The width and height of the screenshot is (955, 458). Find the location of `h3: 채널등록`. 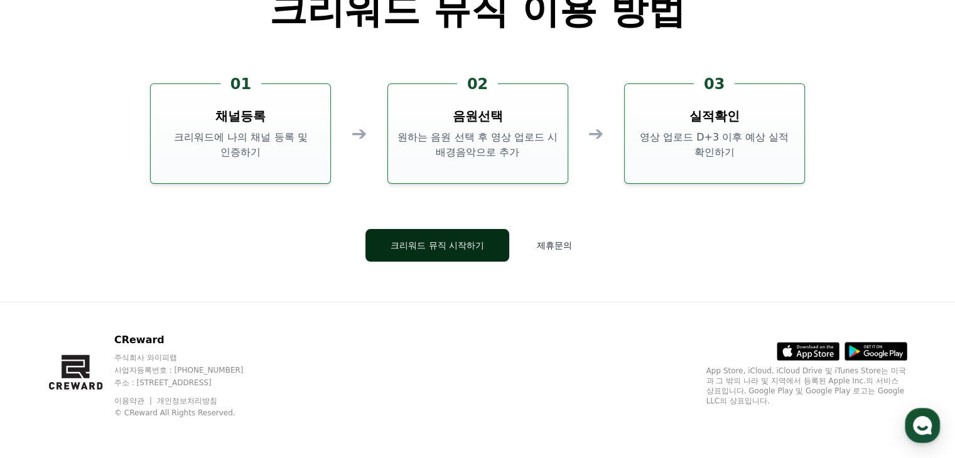

h3: 채널등록 is located at coordinates (240, 116).